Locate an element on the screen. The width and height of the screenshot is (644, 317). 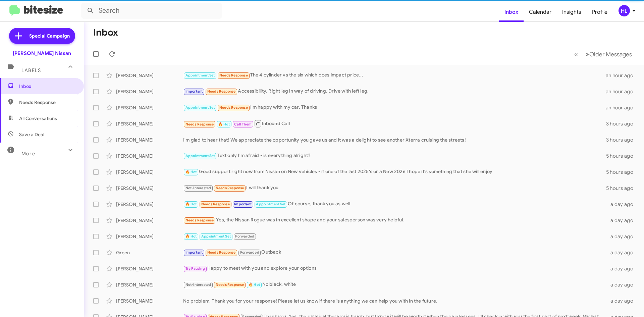
span: Profile is located at coordinates (600, 12).